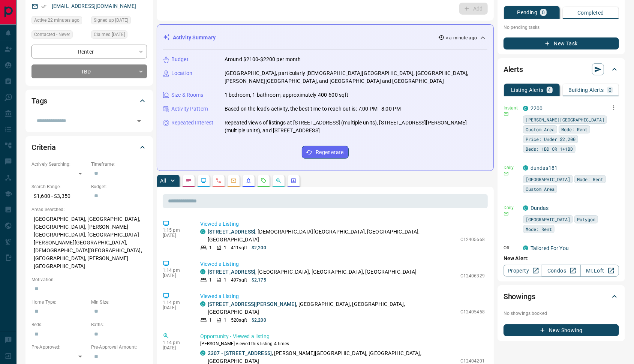  I want to click on p: Pre-Approved:, so click(59, 348).